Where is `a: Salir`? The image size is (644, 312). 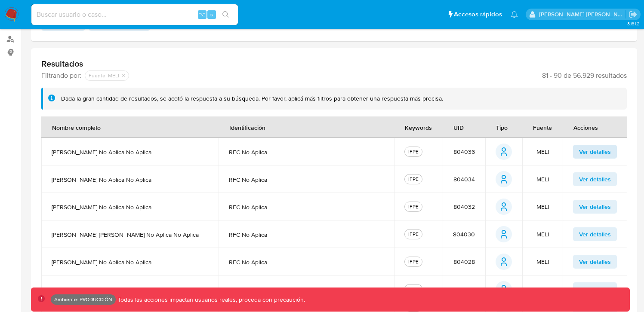
a: Salir is located at coordinates (633, 14).